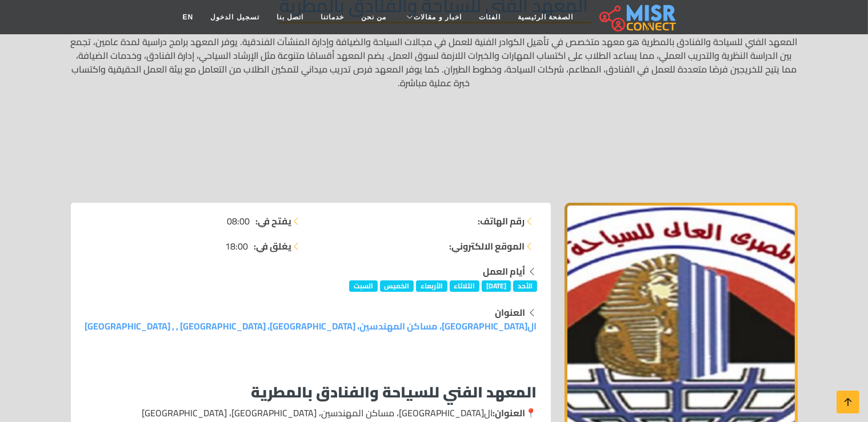 The width and height of the screenshot is (868, 422). I want to click on span: السبت, so click(363, 286).